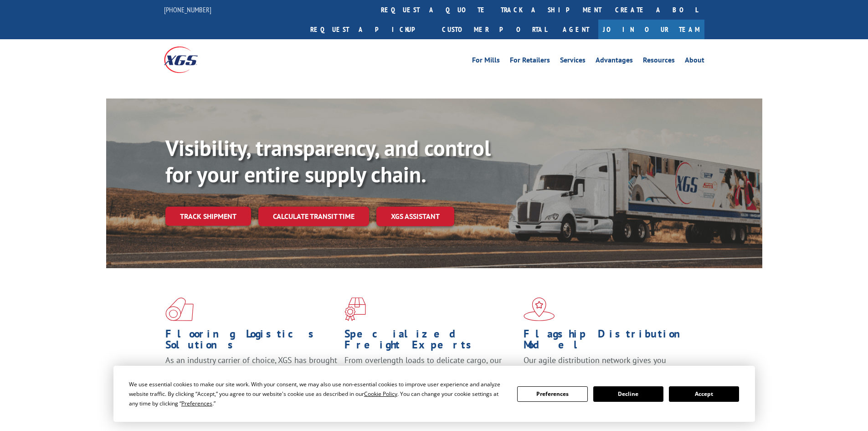 Image resolution: width=868 pixels, height=431 pixels. I want to click on a: Customer Portal, so click(495, 29).